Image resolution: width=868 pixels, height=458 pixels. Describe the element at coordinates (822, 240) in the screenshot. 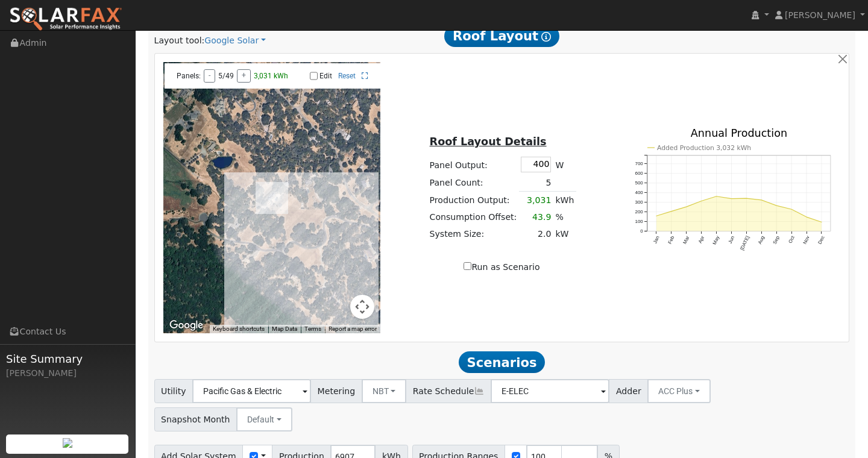

I see `text: Dec` at that location.